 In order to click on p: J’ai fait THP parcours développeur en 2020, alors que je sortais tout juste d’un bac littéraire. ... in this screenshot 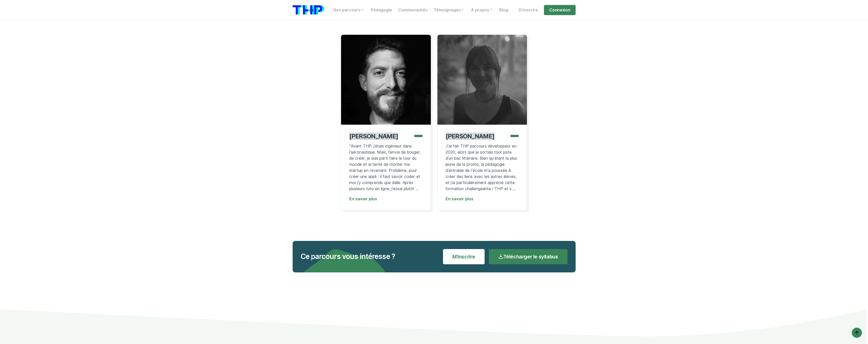, I will do `click(482, 168)`.